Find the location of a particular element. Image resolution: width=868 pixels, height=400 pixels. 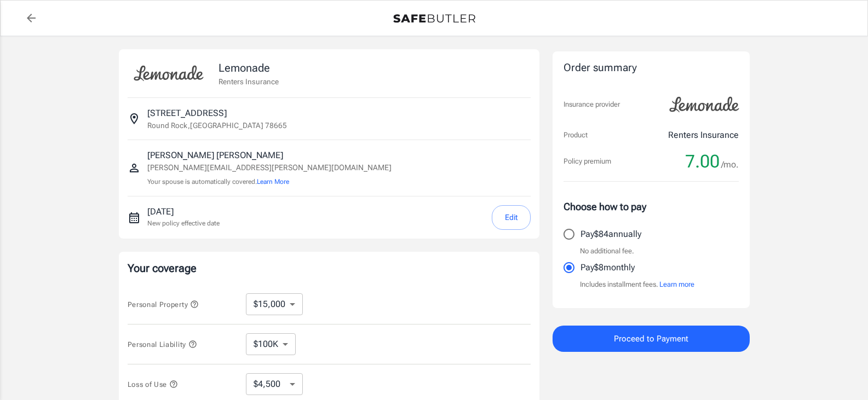

div: Order summary is located at coordinates (651, 68).